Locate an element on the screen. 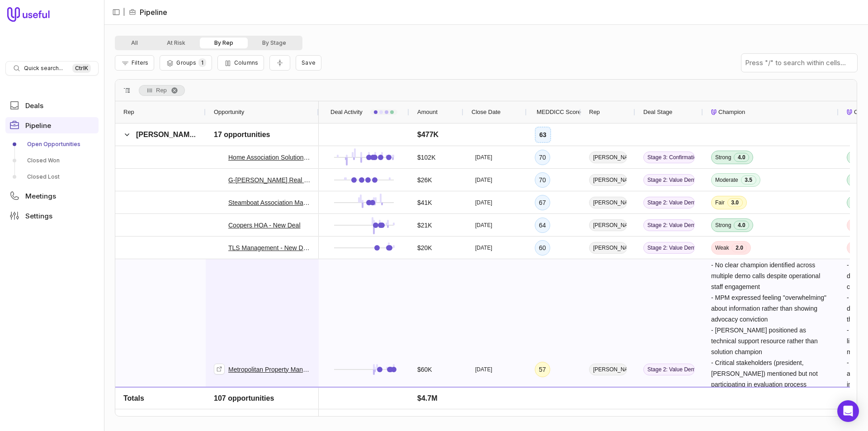  button: At Risk is located at coordinates (176, 43).